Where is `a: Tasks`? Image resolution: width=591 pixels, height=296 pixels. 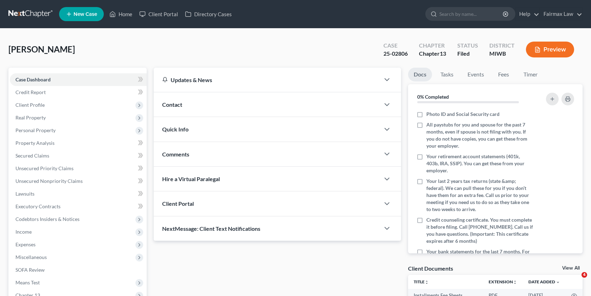
a: Tasks is located at coordinates (447, 74).